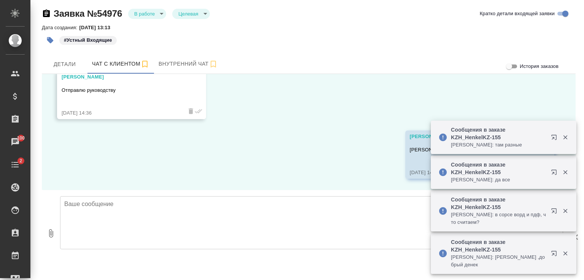  I want to click on span: Устный Входящие, so click(88, 40).